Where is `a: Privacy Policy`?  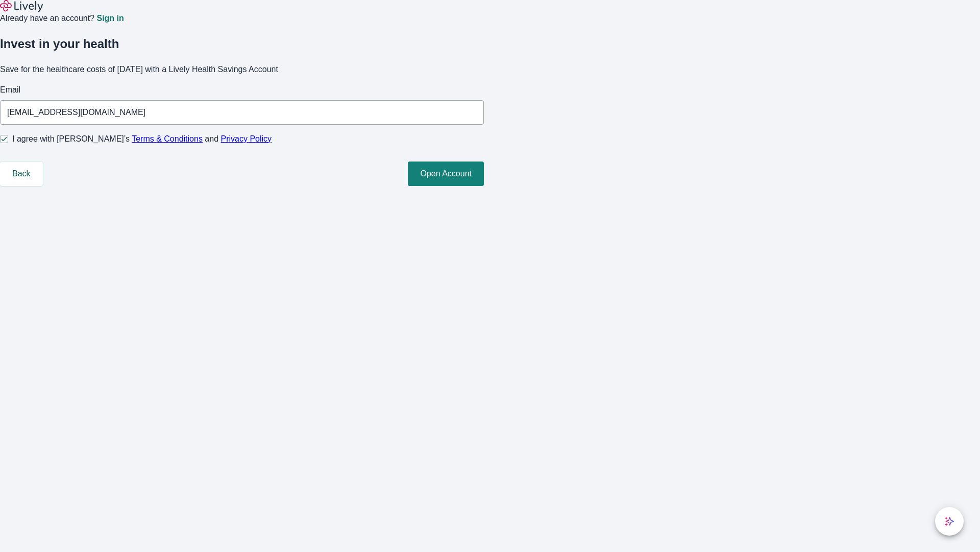
a: Privacy Policy is located at coordinates (246, 138).